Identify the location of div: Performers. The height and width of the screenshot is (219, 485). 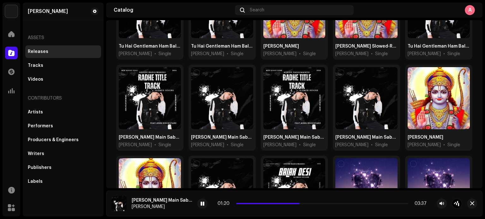
(40, 126).